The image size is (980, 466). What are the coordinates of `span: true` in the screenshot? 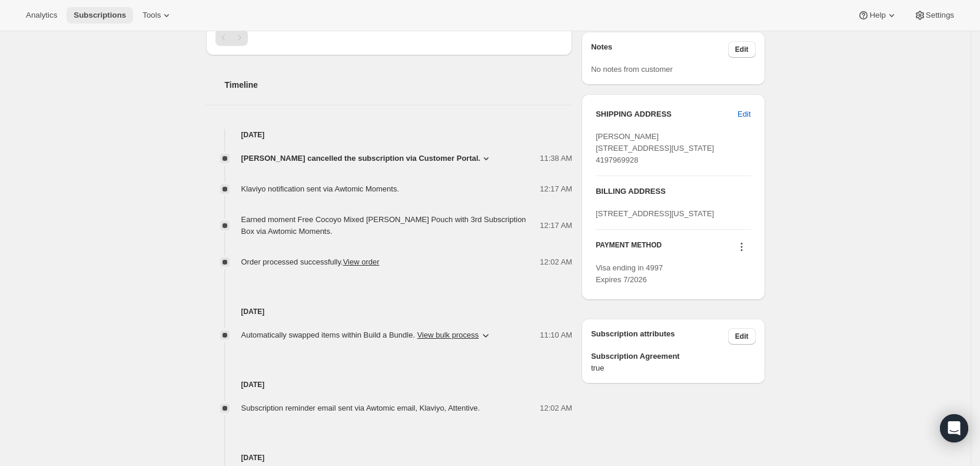 It's located at (673, 368).